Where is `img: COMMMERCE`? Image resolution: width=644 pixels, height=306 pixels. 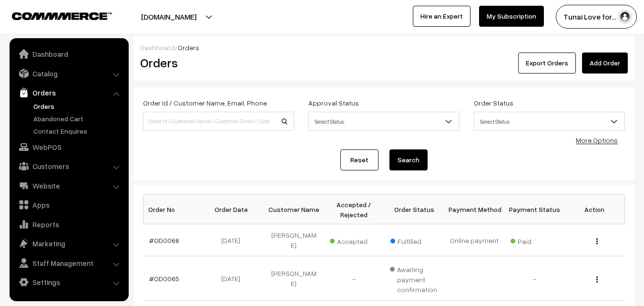 img: COMMMERCE is located at coordinates (62, 16).